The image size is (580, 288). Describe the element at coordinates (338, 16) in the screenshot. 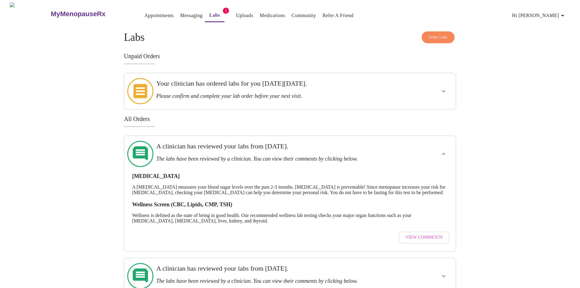

I see `a: Refer a Friend` at that location.